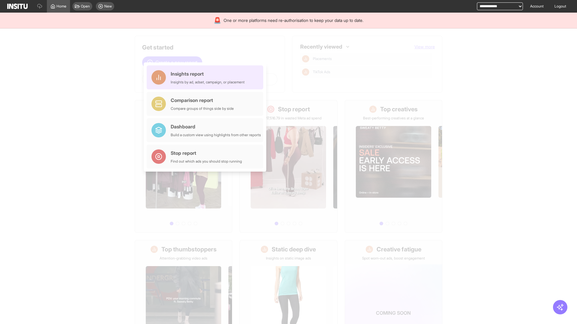  I want to click on span: Open, so click(85, 6).